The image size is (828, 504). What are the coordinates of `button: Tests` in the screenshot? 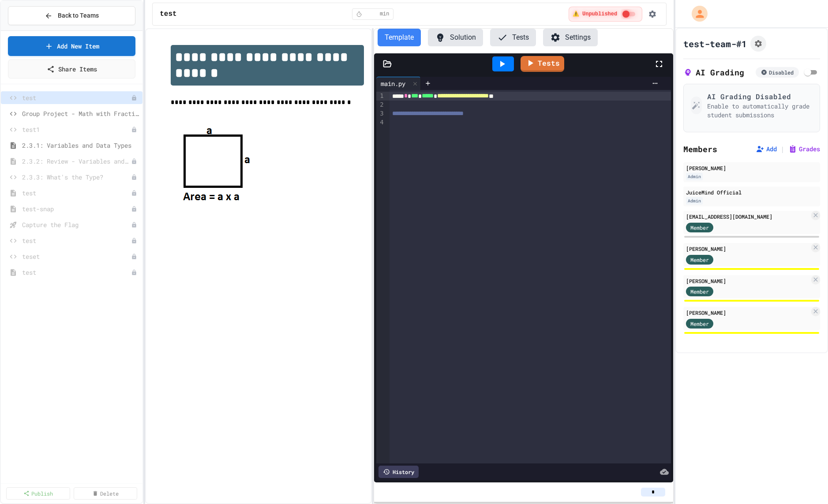 It's located at (513, 37).